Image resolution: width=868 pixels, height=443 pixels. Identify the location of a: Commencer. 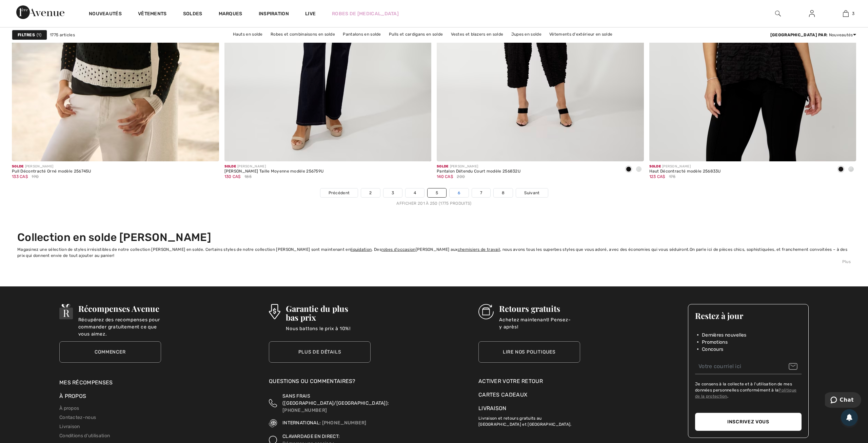
(110, 352).